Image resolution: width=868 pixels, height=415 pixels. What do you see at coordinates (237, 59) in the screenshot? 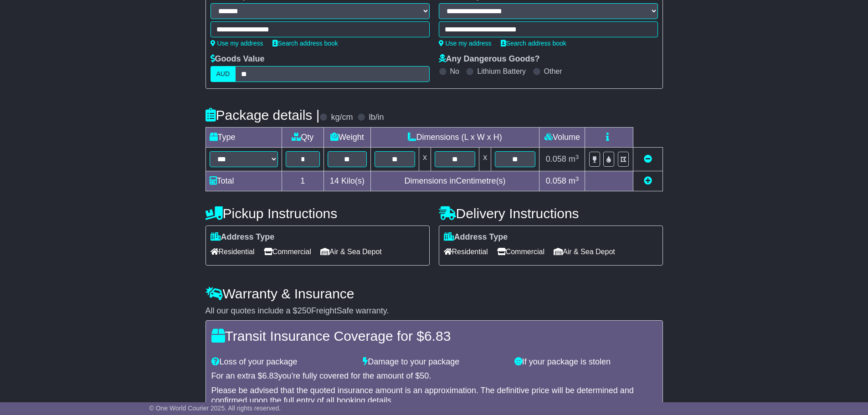
I see `label: Goods Value` at bounding box center [237, 59].